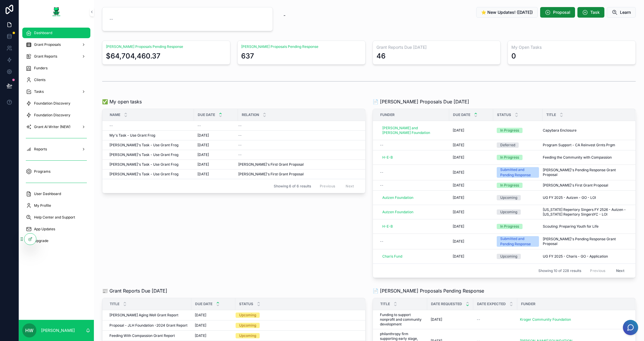  I want to click on span: ✅ My open tasks, so click(122, 102).